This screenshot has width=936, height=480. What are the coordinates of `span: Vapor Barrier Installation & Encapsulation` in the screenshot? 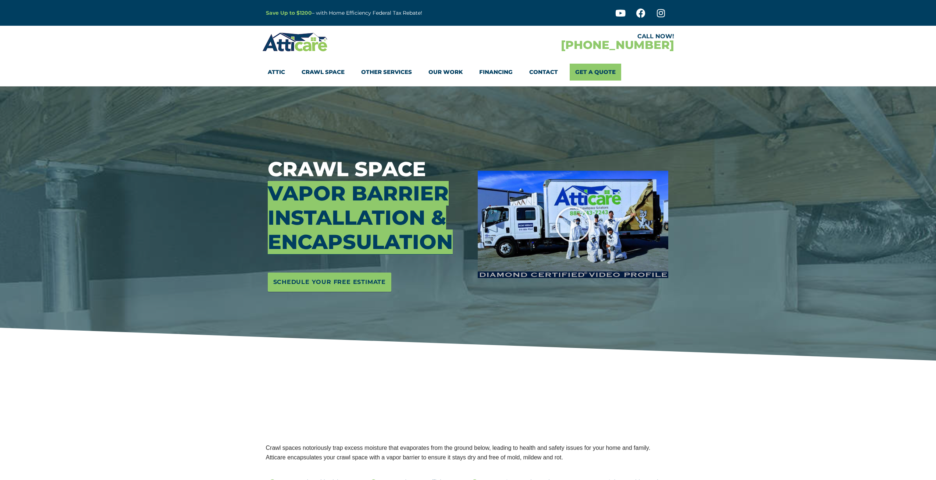 It's located at (360, 217).